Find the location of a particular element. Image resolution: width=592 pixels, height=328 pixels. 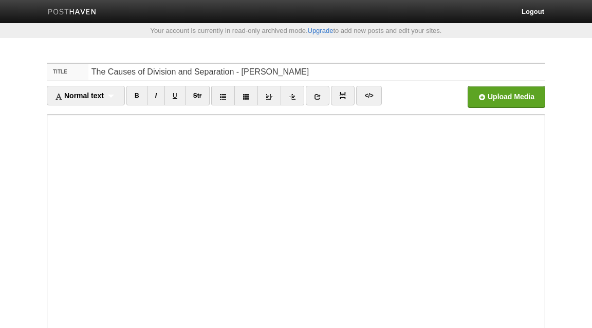

span: Normal text is located at coordinates (79, 96).